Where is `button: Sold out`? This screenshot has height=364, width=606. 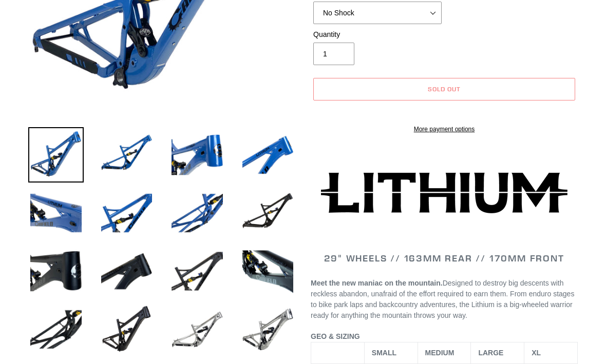
button: Sold out is located at coordinates (444, 89).